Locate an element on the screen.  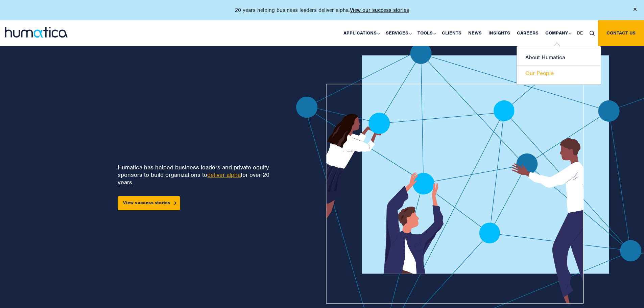
a: Clients is located at coordinates (452, 33).